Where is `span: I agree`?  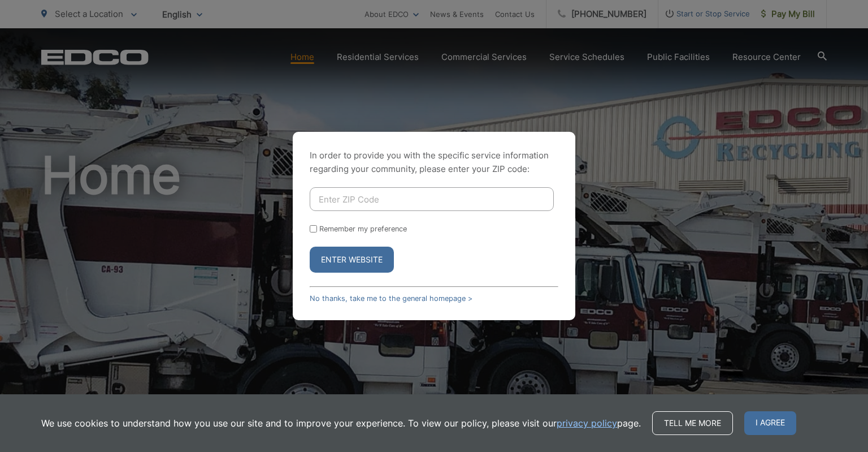
span: I agree is located at coordinates (771, 423).